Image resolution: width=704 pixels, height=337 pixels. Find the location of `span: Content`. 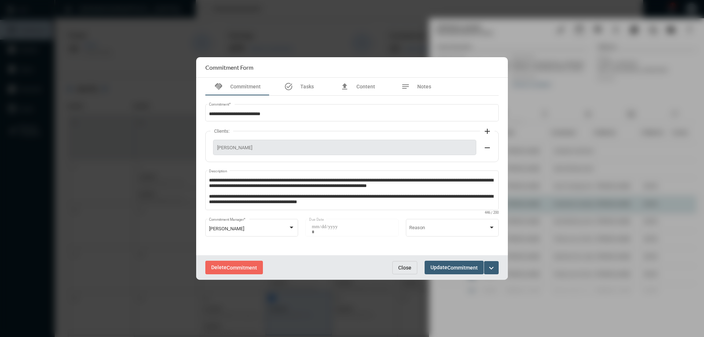

span: Content is located at coordinates (366, 87).